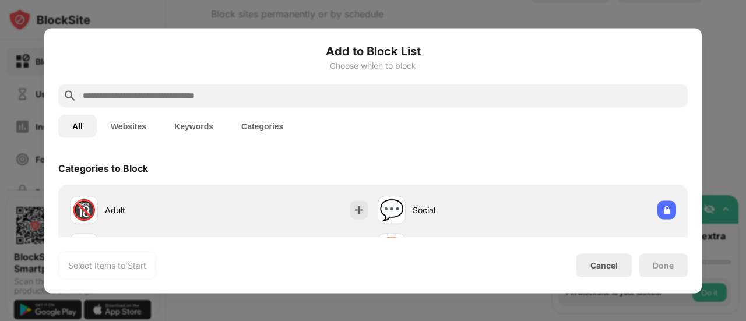 The width and height of the screenshot is (746, 321). What do you see at coordinates (162, 210) in the screenshot?
I see `div: Adult` at bounding box center [162, 210].